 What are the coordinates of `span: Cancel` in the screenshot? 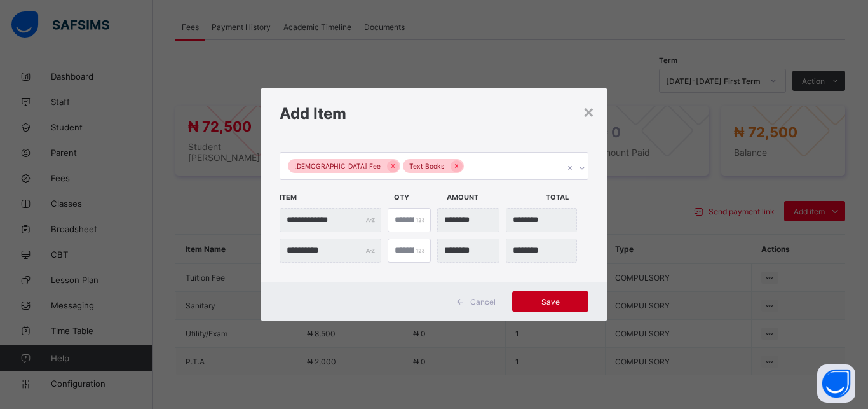 It's located at (483, 301).